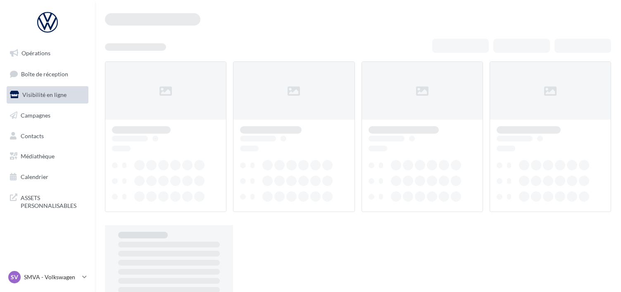  I want to click on a: Visibilité en ligne, so click(48, 95).